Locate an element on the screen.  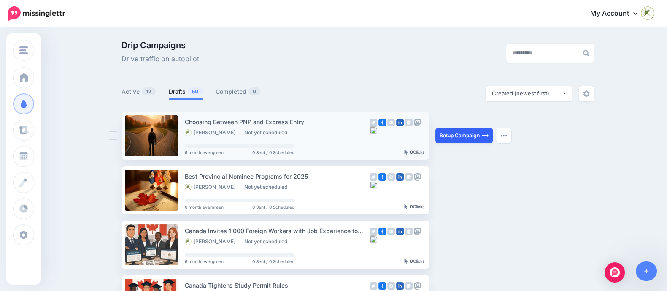
img: settings-grey.png is located at coordinates (586, 94).